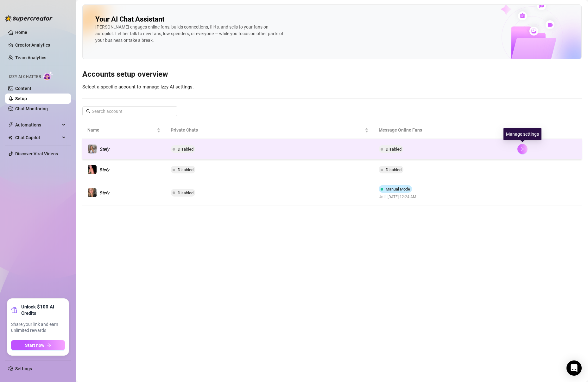  I want to click on img: AI Chatter, so click(48, 76).